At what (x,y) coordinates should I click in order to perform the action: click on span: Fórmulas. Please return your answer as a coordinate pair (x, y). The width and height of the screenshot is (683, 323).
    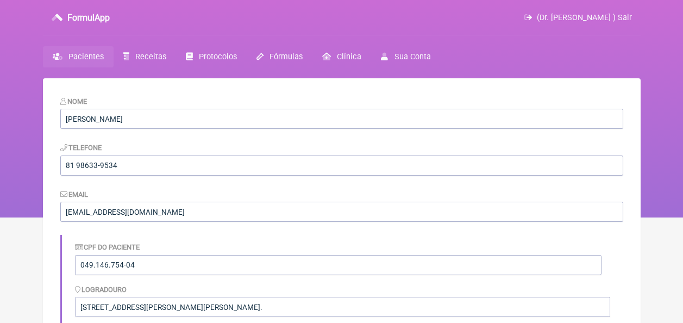
    Looking at the image, I should click on (286, 57).